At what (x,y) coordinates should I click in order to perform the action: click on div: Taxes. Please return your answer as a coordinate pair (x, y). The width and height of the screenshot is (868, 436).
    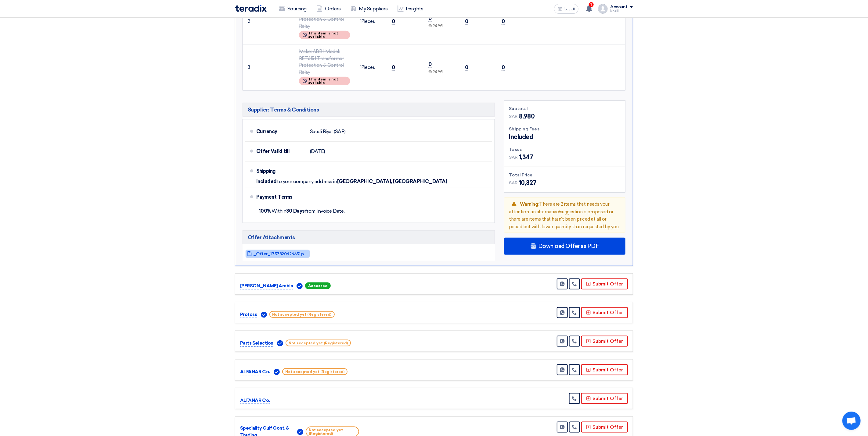
    Looking at the image, I should click on (565, 150).